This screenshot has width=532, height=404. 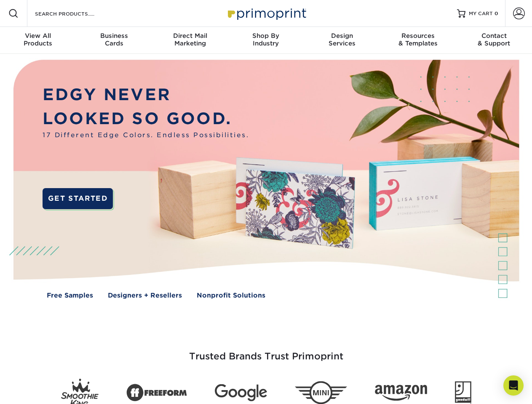 What do you see at coordinates (241, 393) in the screenshot?
I see `img: Google` at bounding box center [241, 393].